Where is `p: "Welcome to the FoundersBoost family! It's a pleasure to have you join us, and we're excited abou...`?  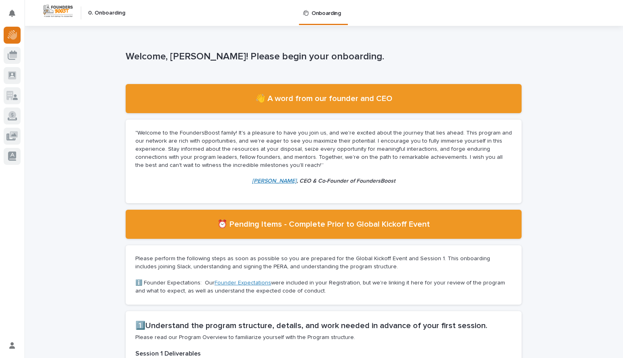 p: "Welcome to the FoundersBoost family! It's a pleasure to have you join us, and we're excited abou... is located at coordinates (324, 149).